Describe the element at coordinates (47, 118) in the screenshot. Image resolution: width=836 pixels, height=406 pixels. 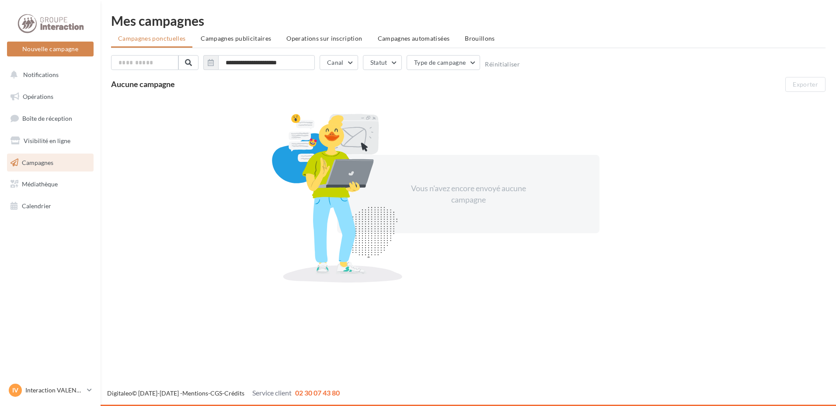
I see `span: Boîte de réception` at that location.